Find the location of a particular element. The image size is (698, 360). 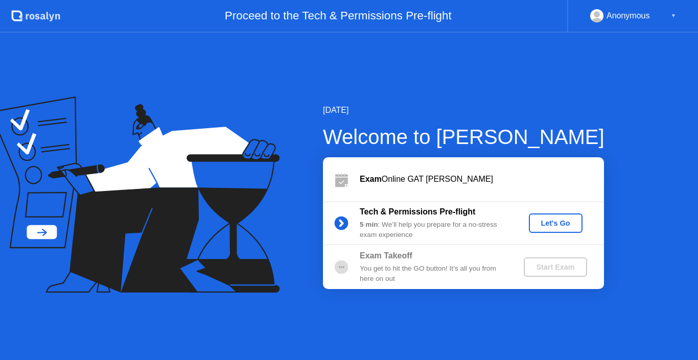

b: Tech & Permissions Pre-flight is located at coordinates (417, 211).